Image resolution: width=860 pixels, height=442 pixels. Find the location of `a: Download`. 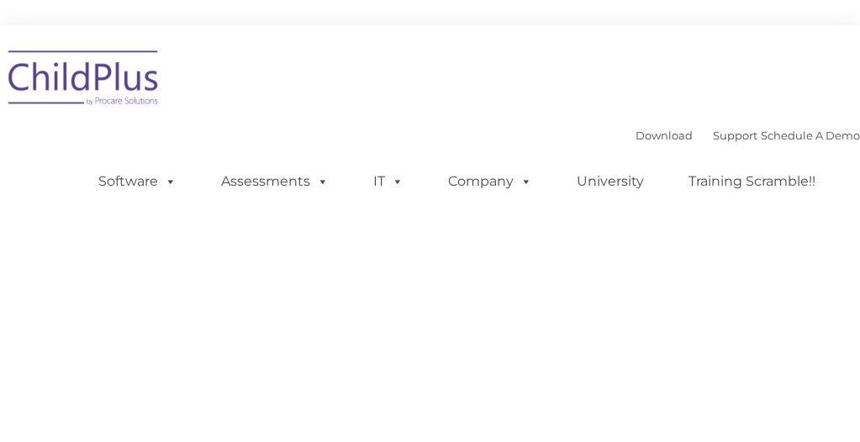

a: Download is located at coordinates (664, 135).